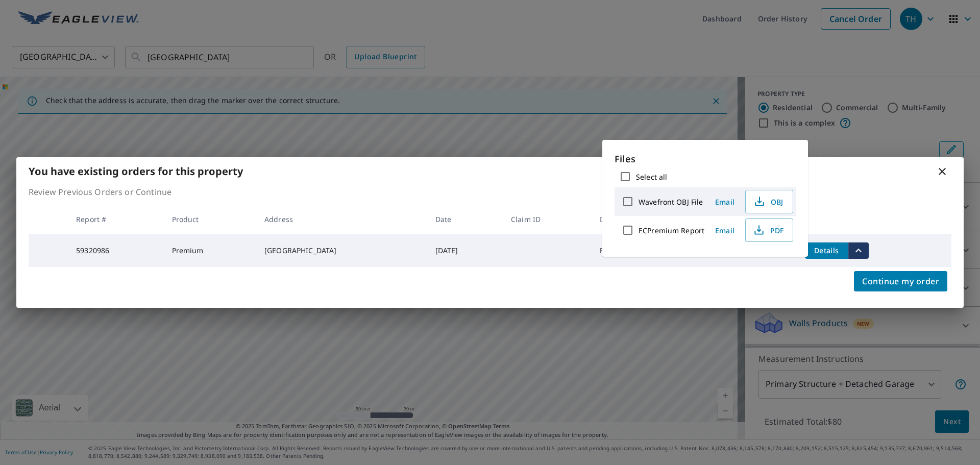 The image size is (980, 465). I want to click on span: Details, so click(826, 250).